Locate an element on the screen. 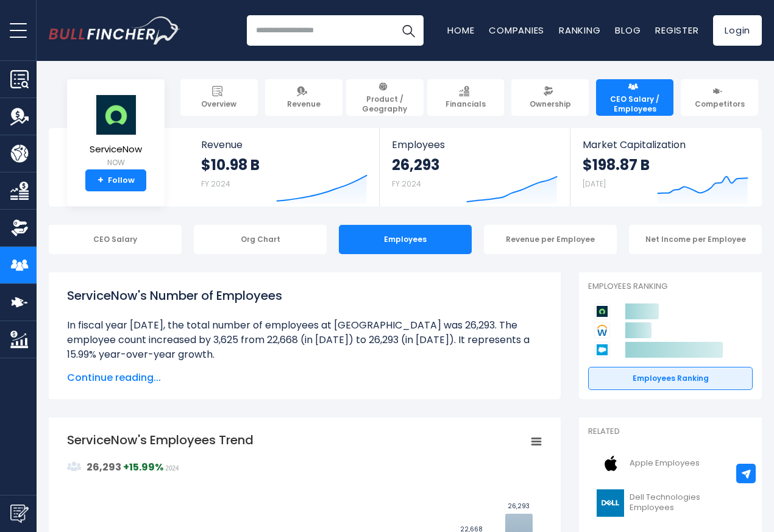 The width and height of the screenshot is (774, 532). a: Blog is located at coordinates (628, 30).